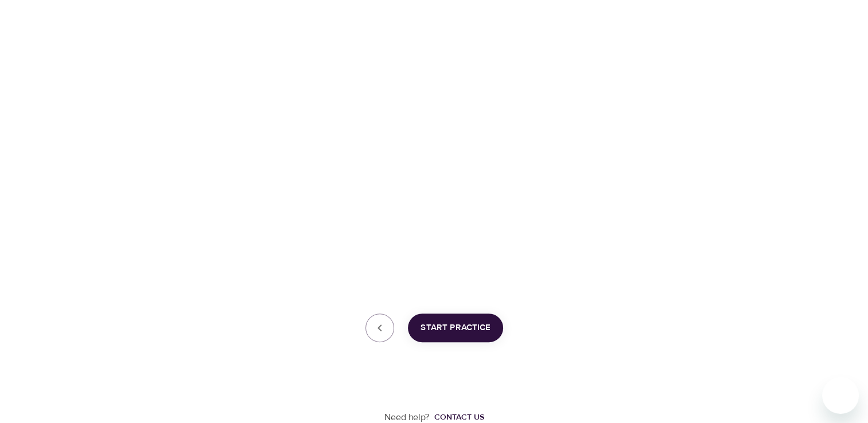 Image resolution: width=868 pixels, height=423 pixels. Describe the element at coordinates (456, 328) in the screenshot. I see `button: Start Practice` at that location.